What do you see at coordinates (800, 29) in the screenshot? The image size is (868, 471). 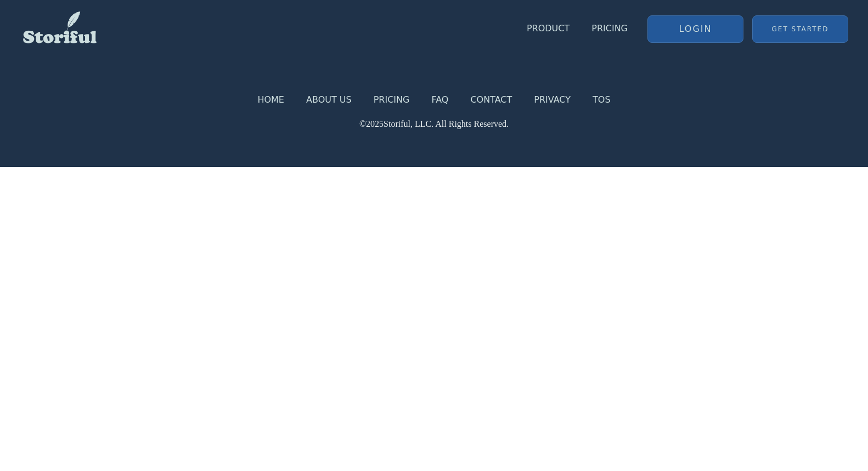 I see `button: Get Started` at bounding box center [800, 29].